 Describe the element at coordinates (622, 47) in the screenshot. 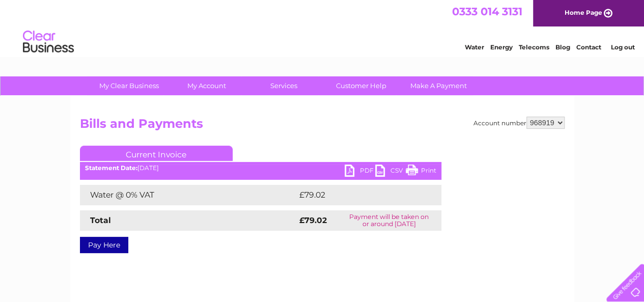

I see `a: Log out` at that location.